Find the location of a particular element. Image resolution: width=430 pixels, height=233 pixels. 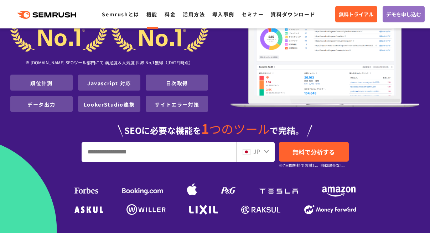

span: 1 is located at coordinates (205, 128).